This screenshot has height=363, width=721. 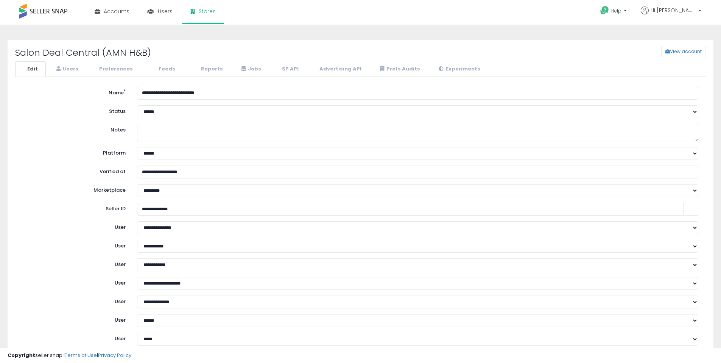 What do you see at coordinates (74, 189) in the screenshot?
I see `label: Marketplace` at bounding box center [74, 189].